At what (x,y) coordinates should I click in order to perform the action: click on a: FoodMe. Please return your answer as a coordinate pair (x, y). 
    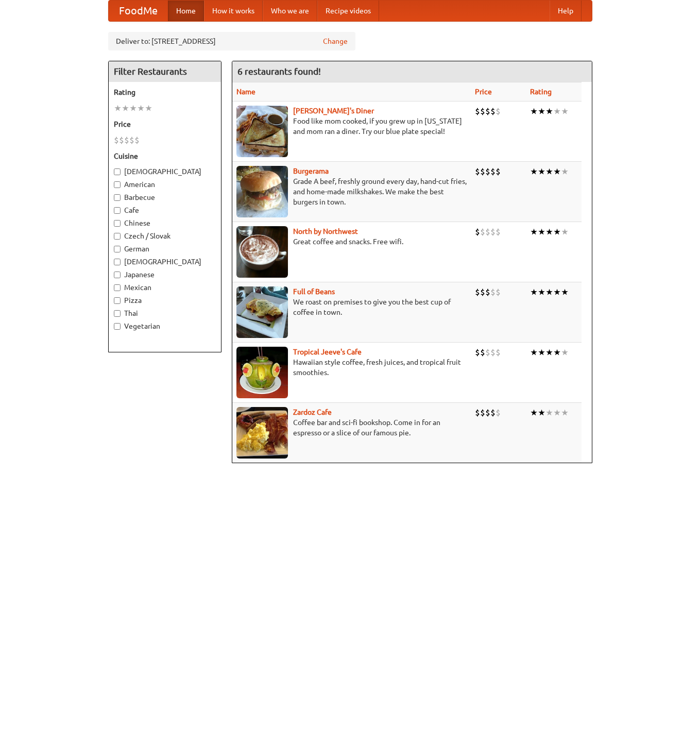
    Looking at the image, I should click on (138, 10).